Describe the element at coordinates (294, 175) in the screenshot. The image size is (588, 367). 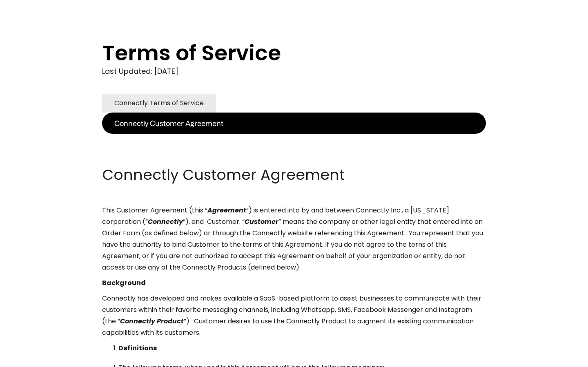
I see `h2: Connectly Customer Agreement` at that location.